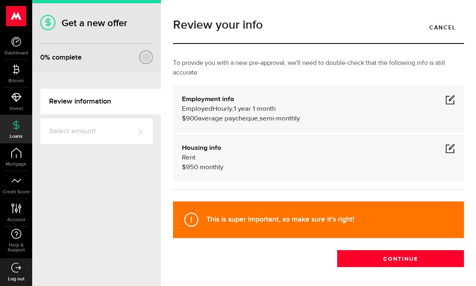  What do you see at coordinates (280, 219) in the screenshot?
I see `strong: This is super important, so make sure it's right!` at bounding box center [280, 219].